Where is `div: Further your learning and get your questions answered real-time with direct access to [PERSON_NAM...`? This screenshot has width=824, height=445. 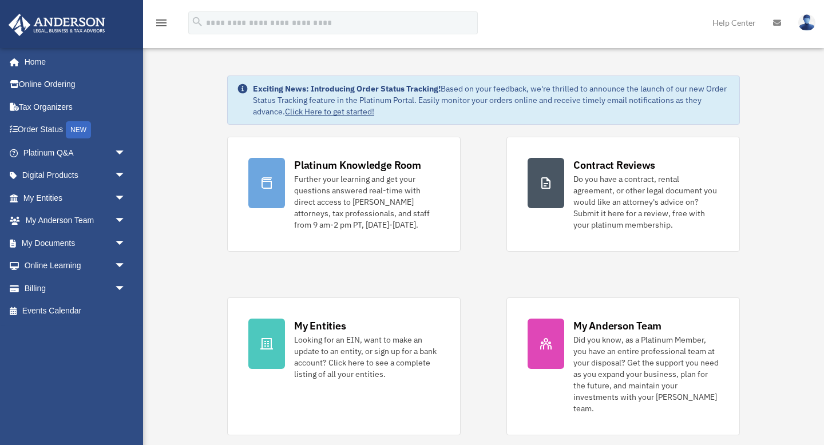 div: Further your learning and get your questions answered real-time with direct access to [PERSON_NAM... is located at coordinates (367, 202).